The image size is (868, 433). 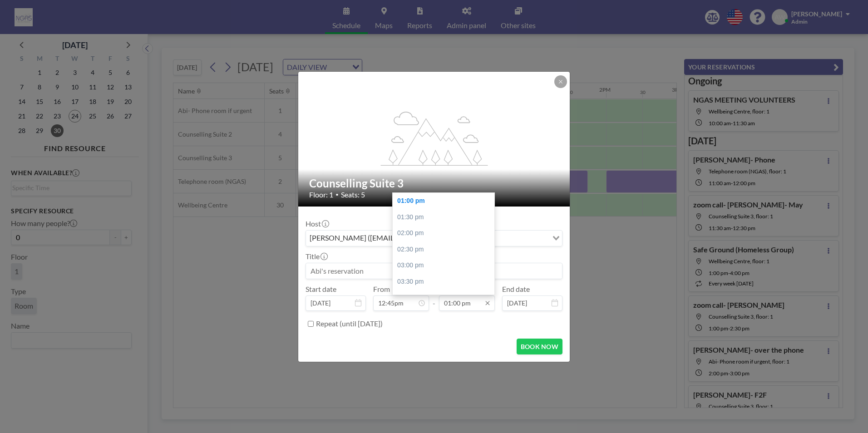 I want to click on div: 01:30 pm, so click(x=446, y=218).